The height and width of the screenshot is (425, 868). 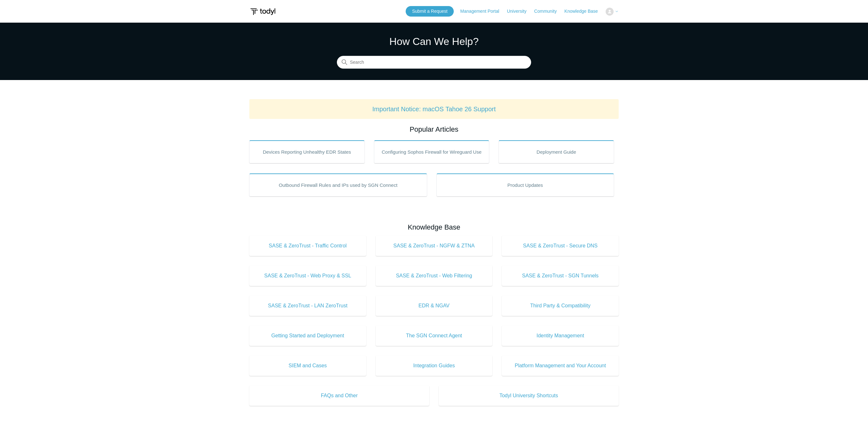 I want to click on span: Platform Management and Your Account, so click(x=560, y=365).